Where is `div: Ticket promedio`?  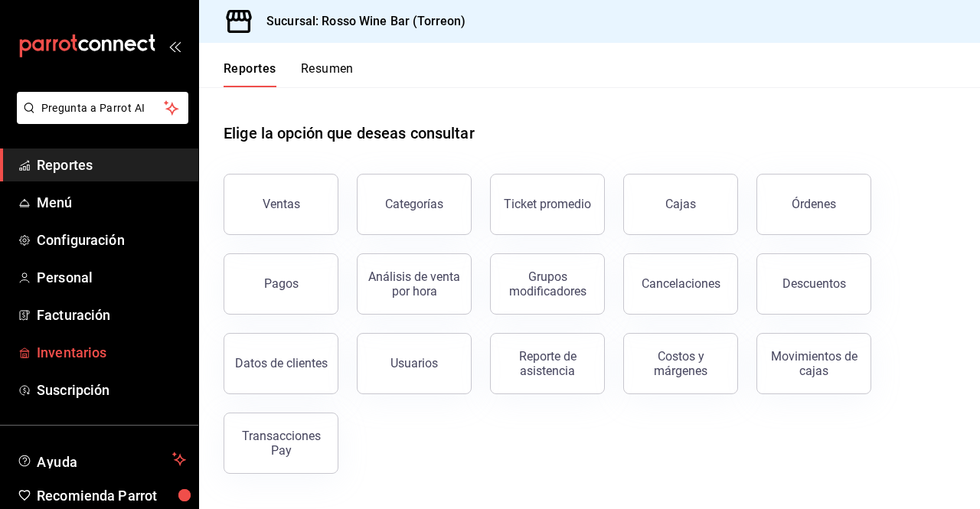 div: Ticket promedio is located at coordinates (547, 203).